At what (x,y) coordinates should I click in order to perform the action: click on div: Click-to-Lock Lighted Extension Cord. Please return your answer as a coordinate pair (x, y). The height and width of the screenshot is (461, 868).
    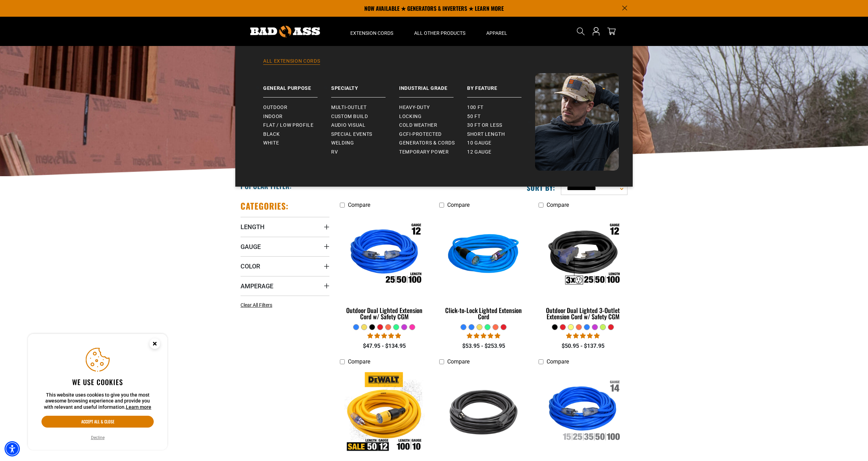
    Looking at the image, I should click on (483, 313).